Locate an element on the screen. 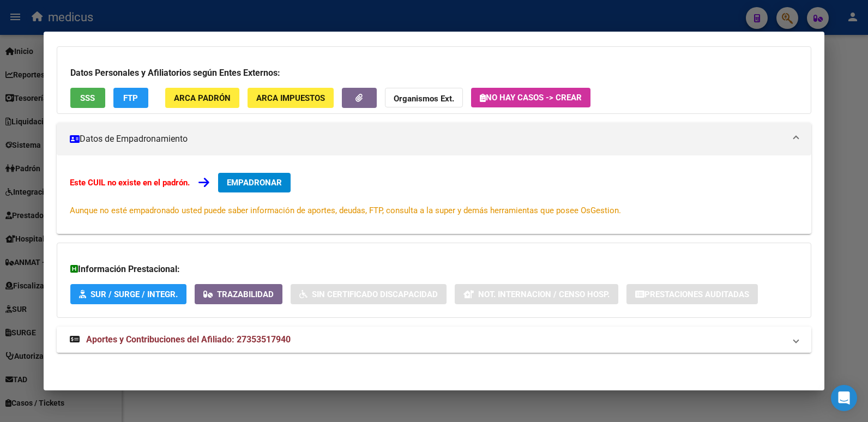 The width and height of the screenshot is (868, 422). span: Aportes y Contribuciones del Afiliado: 27353517940 is located at coordinates (188, 340).